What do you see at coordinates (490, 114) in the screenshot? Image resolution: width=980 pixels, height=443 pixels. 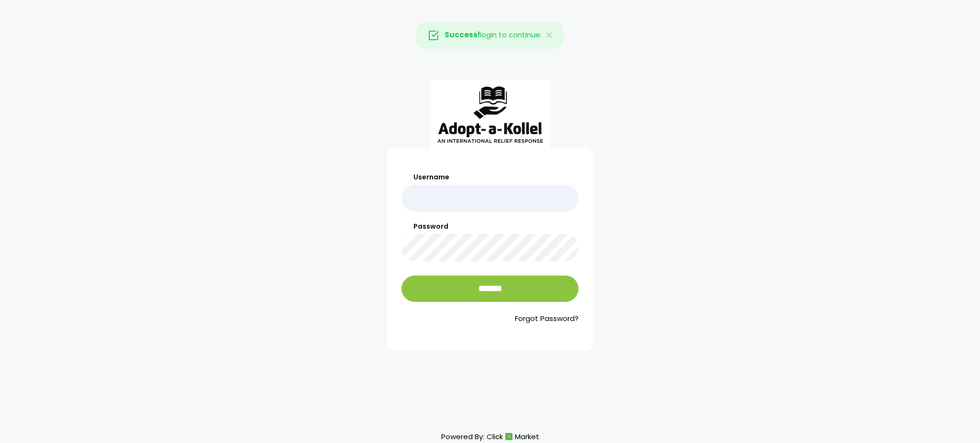 I see `img: aak_logo_sm.jpeg` at bounding box center [490, 114].